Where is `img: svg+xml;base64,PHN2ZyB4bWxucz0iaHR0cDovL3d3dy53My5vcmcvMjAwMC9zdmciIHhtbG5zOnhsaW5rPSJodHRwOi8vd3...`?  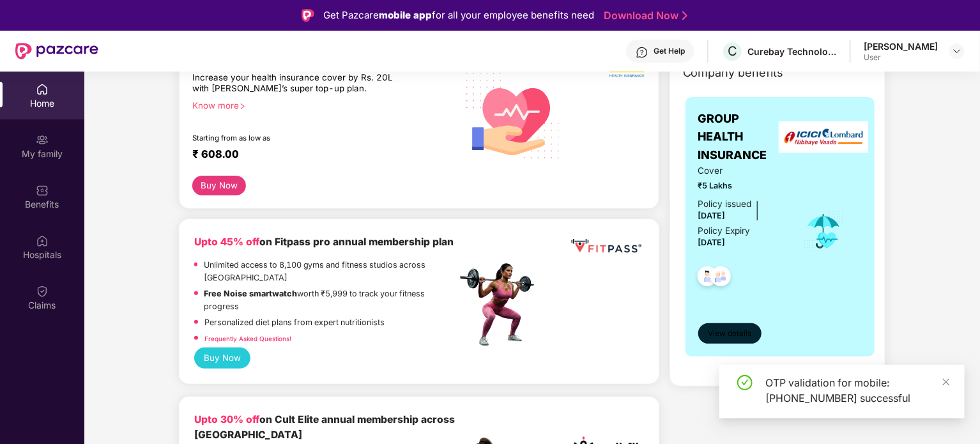
img: svg+xml;base64,PHN2ZyB4bWxucz0iaHR0cDovL3d3dy53My5vcmcvMjAwMC9zdmciIHhtbG5zOnhsaW5rPSJodHRwOi8vd3... is located at coordinates (514, 115).